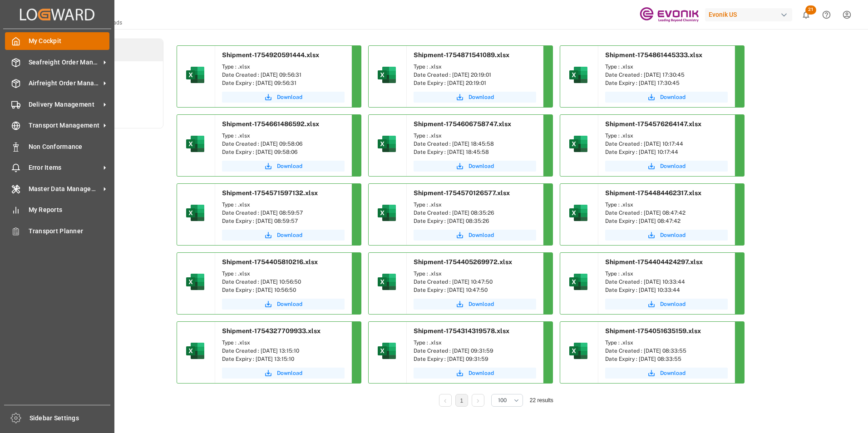 The width and height of the screenshot is (868, 433). I want to click on span: Shipment-1754405269972.xlsx, so click(462, 262).